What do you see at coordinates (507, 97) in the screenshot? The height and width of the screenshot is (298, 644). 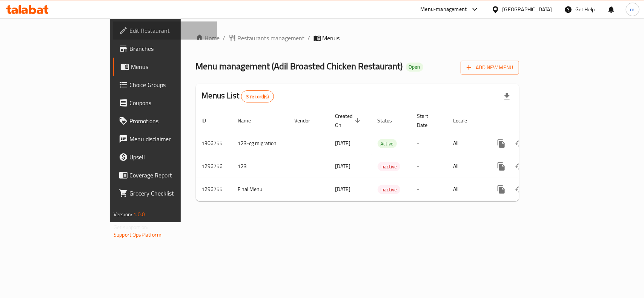 I see `div: Export file` at bounding box center [507, 97].